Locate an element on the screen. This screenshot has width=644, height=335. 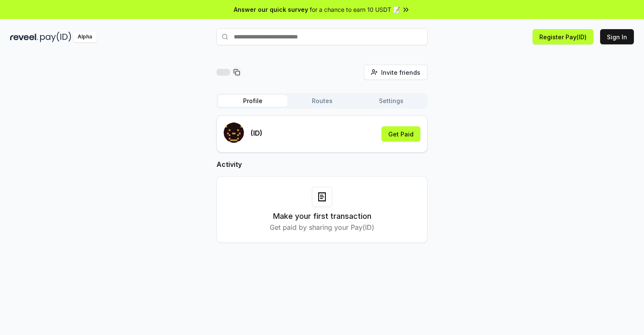
button: Profile is located at coordinates (253, 101).